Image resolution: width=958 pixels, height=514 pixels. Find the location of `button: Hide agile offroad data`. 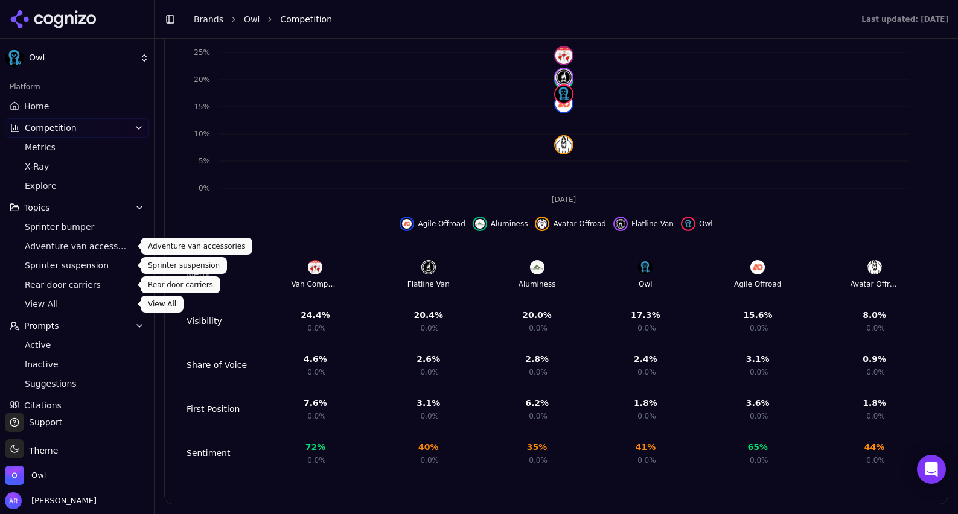

button: Hide agile offroad data is located at coordinates (432, 224).